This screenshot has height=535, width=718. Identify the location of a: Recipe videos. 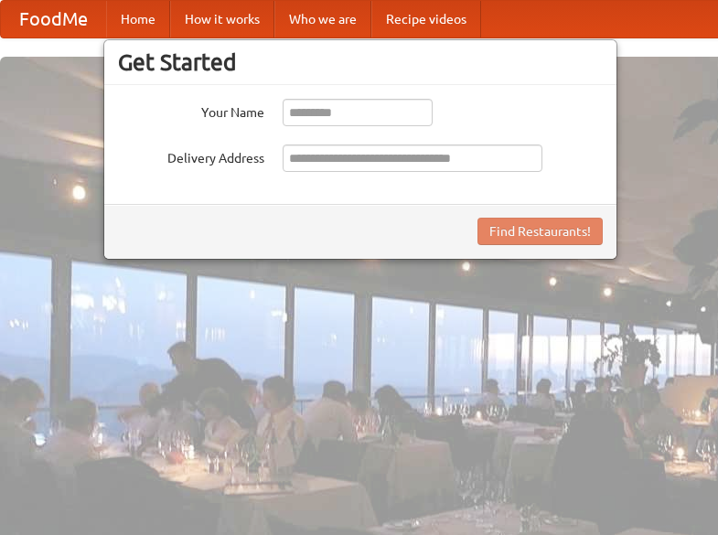
(426, 19).